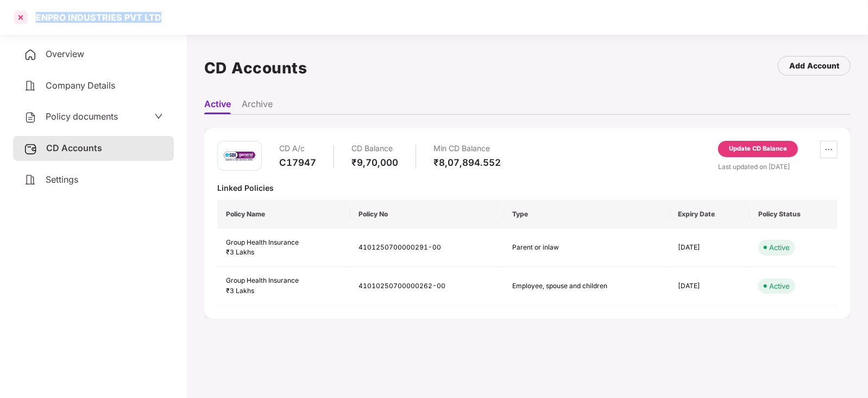 This screenshot has width=868, height=398. What do you see at coordinates (298, 148) in the screenshot?
I see `div: CD A/c` at bounding box center [298, 148].